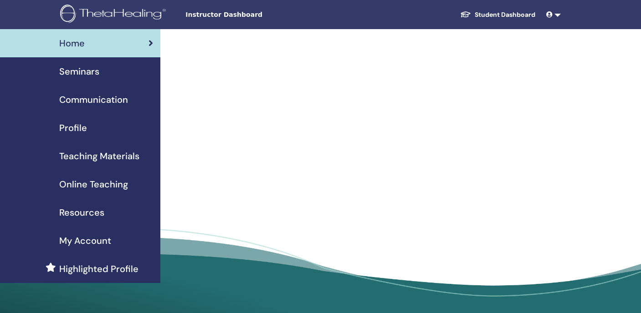  Describe the element at coordinates (465, 14) in the screenshot. I see `img: graduation-cap-white.svg` at that location.